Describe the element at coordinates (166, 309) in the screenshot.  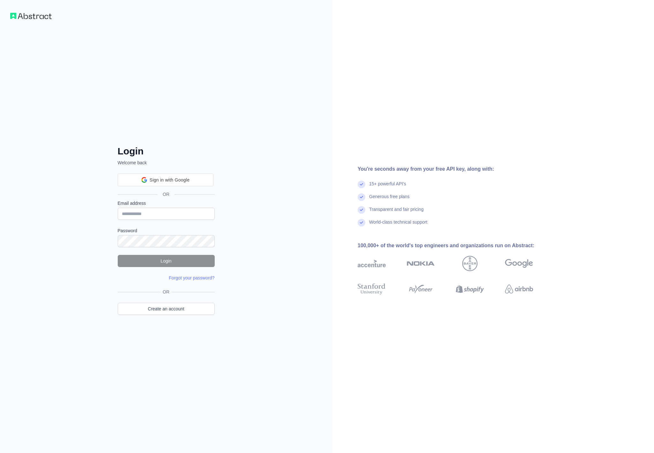
I see `a: Create an account` at that location.